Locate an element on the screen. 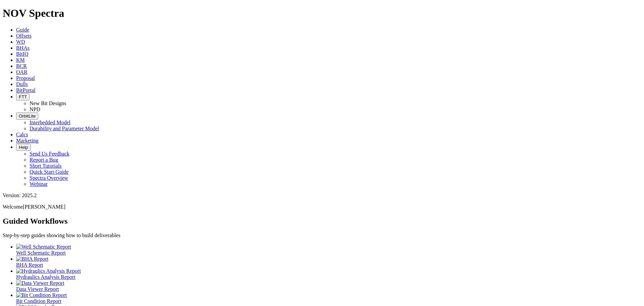 The width and height of the screenshot is (644, 306). a: Hydraulics Analysis Report Hydraulics Analysis Report is located at coordinates (329, 274).